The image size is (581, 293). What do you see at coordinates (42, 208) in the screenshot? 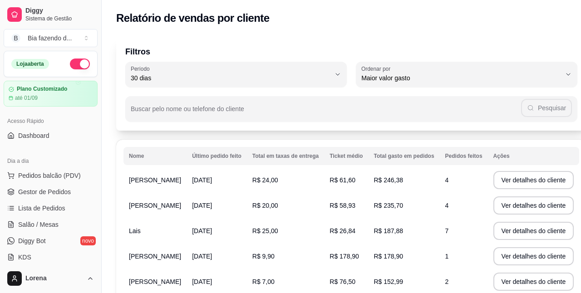
I see `span: Lista de Pedidos` at bounding box center [42, 208].